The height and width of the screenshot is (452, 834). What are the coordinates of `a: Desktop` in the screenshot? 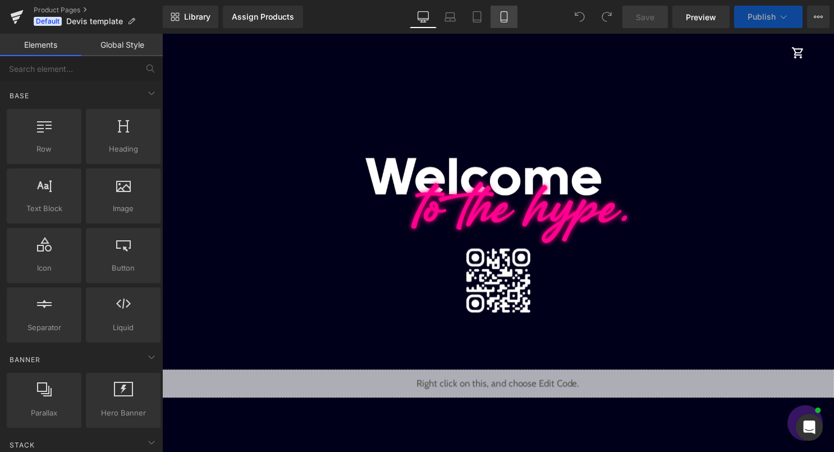 It's located at (423, 17).